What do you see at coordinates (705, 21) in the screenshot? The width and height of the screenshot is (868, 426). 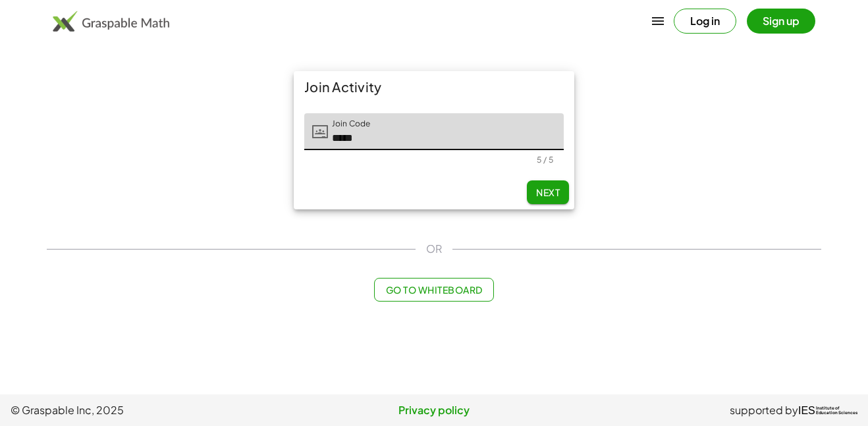 I see `button: Log in` at bounding box center [705, 21].